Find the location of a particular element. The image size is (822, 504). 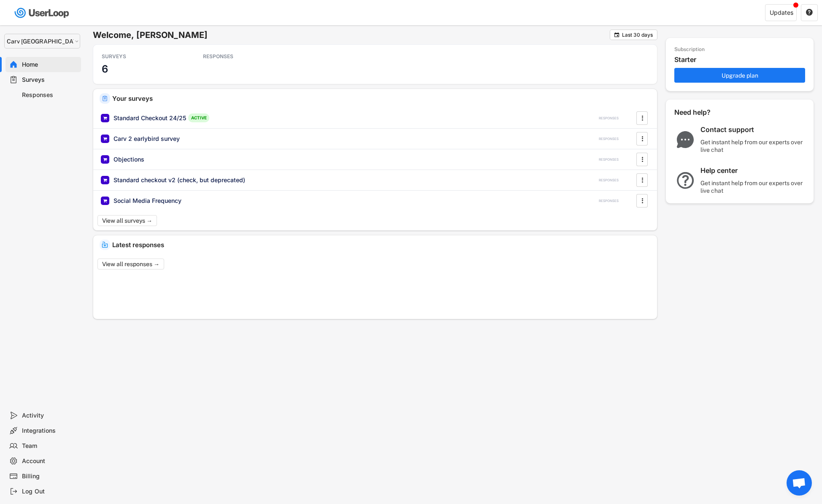

img: IncomingMajor.svg is located at coordinates (105, 245).